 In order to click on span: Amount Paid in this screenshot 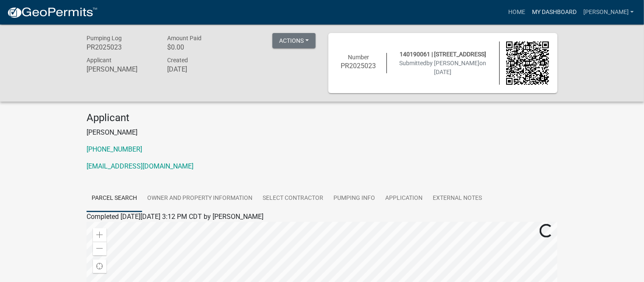, I will do `click(184, 38)`.